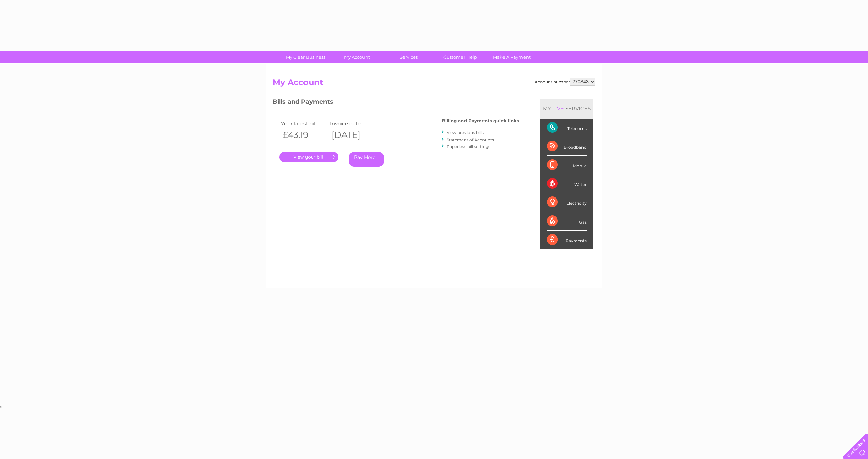 This screenshot has height=459, width=868. Describe the element at coordinates (567, 146) in the screenshot. I see `div: Broadband` at that location.